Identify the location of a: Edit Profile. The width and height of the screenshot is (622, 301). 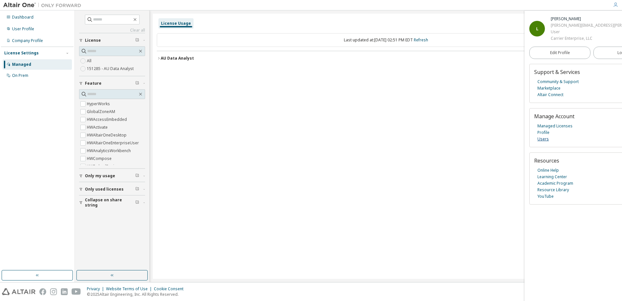
(560, 53).